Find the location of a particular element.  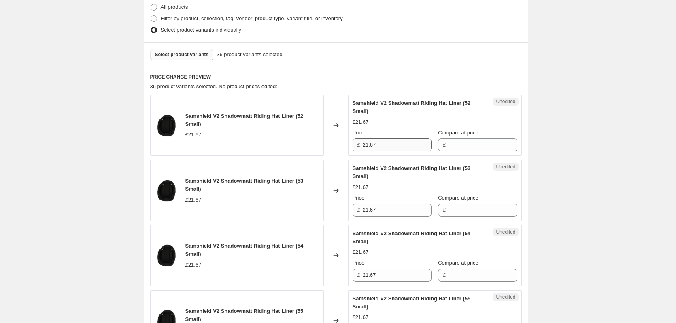

span: 36 product variants selected. No product prices edited: is located at coordinates (214, 86).